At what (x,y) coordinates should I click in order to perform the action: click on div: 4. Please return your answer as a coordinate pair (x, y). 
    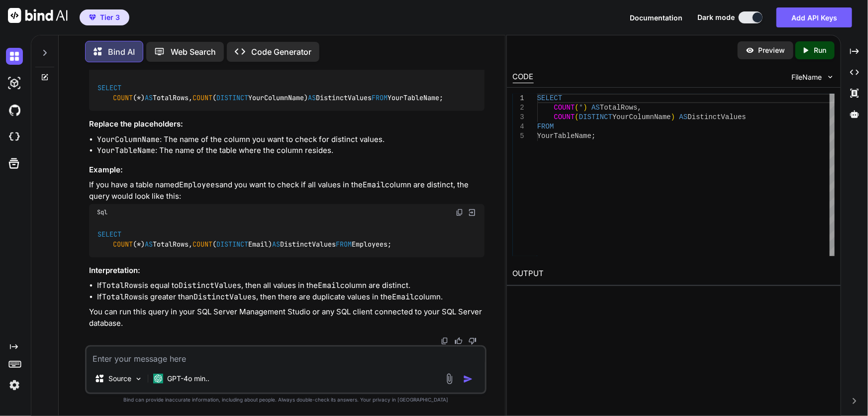
    Looking at the image, I should click on (519, 127).